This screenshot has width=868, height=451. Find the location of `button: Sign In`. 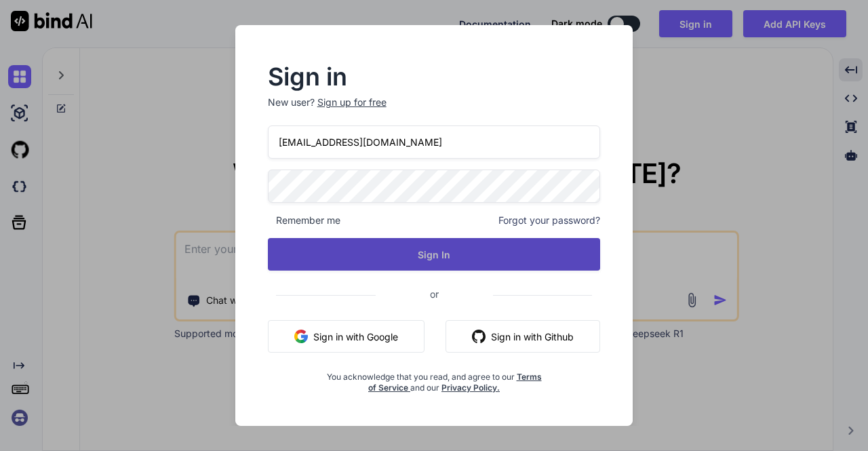

button: Sign In is located at coordinates (434, 254).